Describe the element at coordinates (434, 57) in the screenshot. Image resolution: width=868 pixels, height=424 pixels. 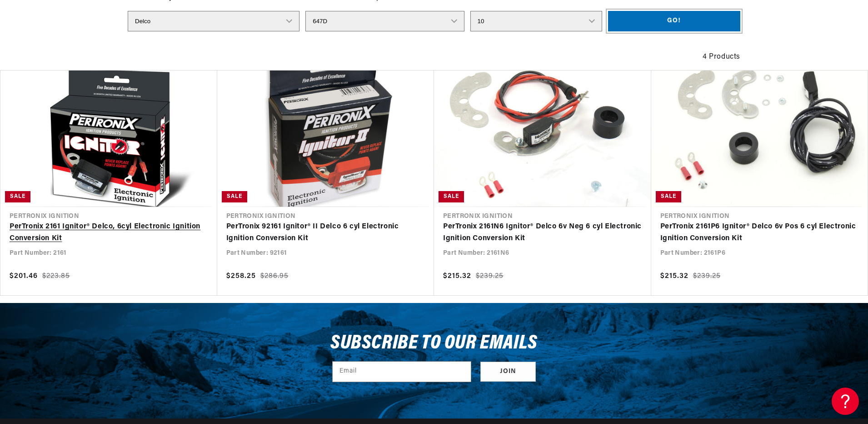
I see `div: 4 Products` at that location.